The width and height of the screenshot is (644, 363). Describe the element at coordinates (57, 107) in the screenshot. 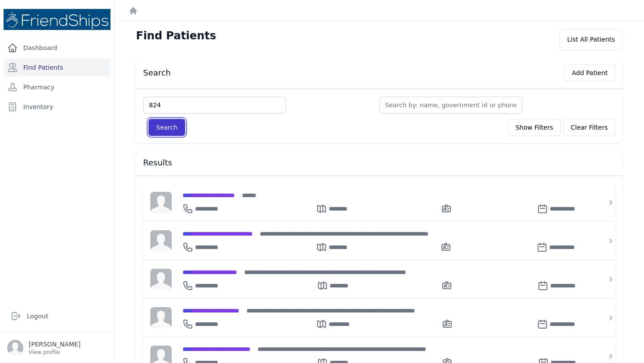

I see `a: Inventory` at that location.